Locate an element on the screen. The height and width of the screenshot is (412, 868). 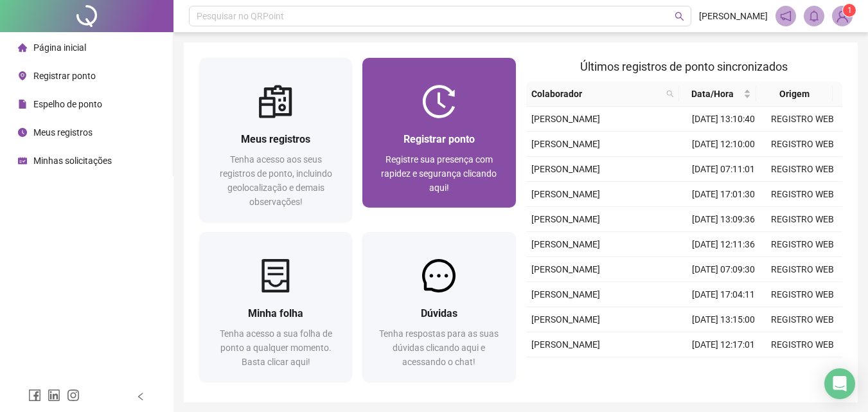
a: Registrar pontoRegistre sua presença com rapidez e segurança clicando aqui! is located at coordinates (439, 132).